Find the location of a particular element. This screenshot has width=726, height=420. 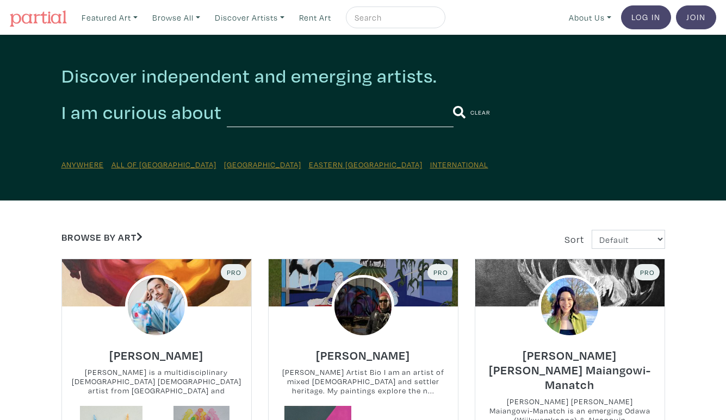

a: International is located at coordinates (459, 164).